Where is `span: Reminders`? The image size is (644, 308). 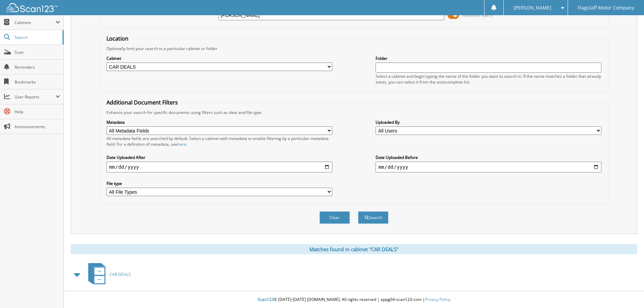 span: Reminders is located at coordinates (37, 67).